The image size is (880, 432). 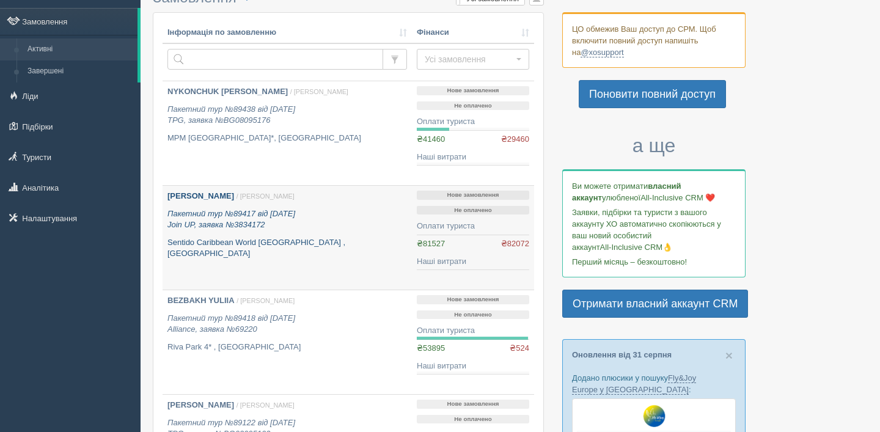 What do you see at coordinates (473, 32) in the screenshot?
I see `a: Фінанси` at bounding box center [473, 32].